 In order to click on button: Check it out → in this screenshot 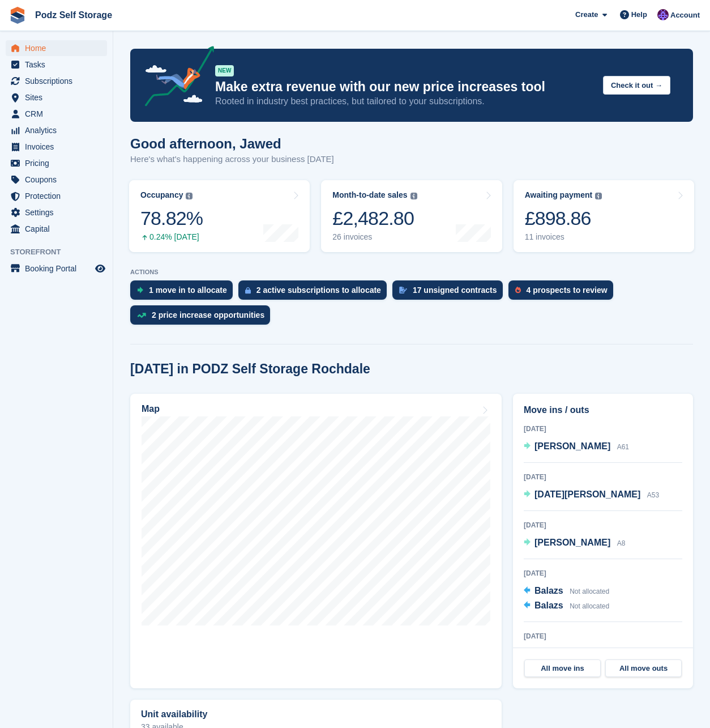, I will do `click(636, 85)`.